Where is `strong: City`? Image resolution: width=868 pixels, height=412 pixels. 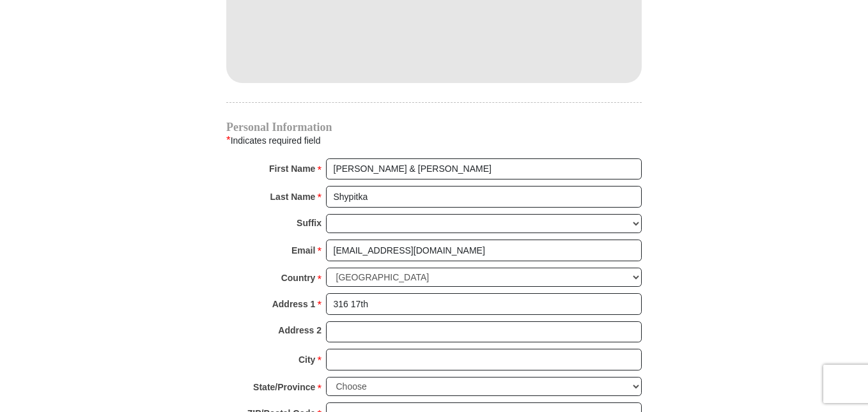 strong: City is located at coordinates (307, 360).